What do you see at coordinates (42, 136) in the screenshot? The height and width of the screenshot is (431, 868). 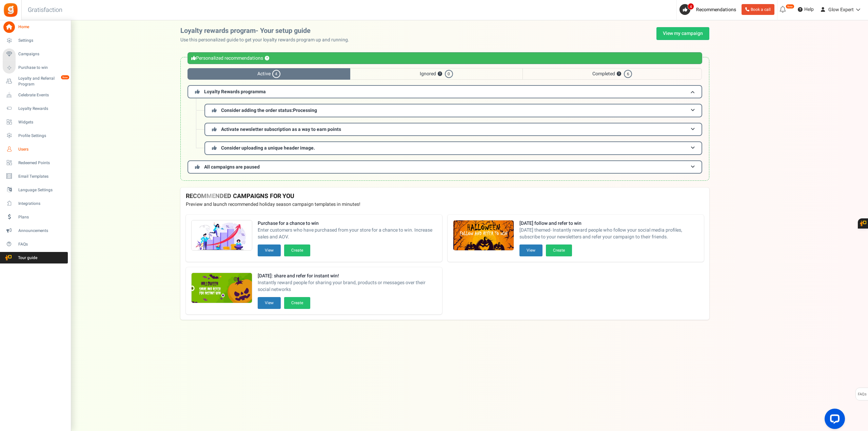 I see `span: Profile Settings` at bounding box center [42, 136].